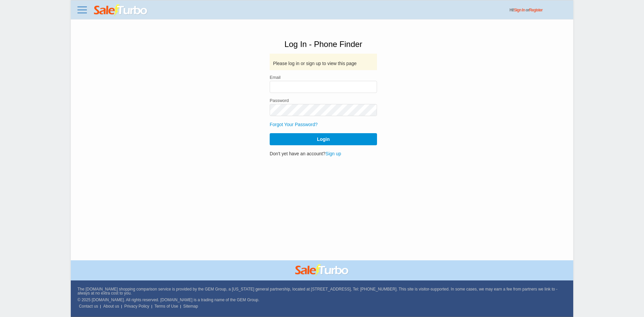  I want to click on p: Please log in or sign up to view this page, so click(323, 63).